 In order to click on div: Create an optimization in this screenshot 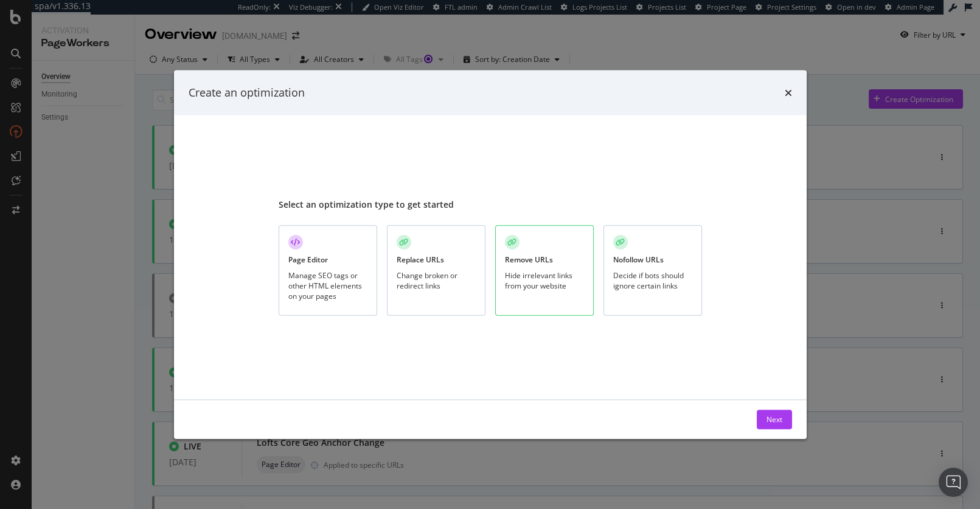, I will do `click(246, 93)`.